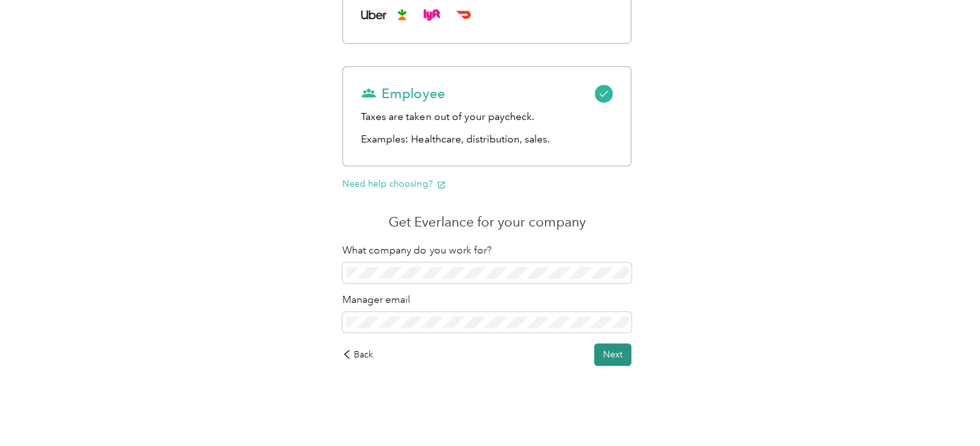  I want to click on span: Manager email, so click(376, 300).